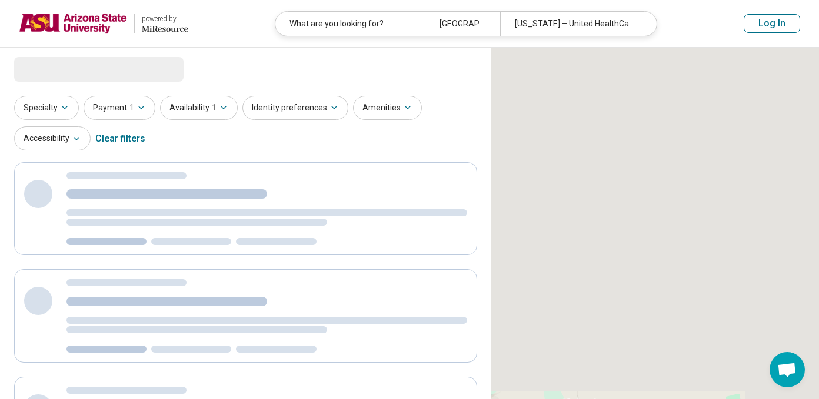 The image size is (819, 399). I want to click on button: Amenities, so click(387, 108).